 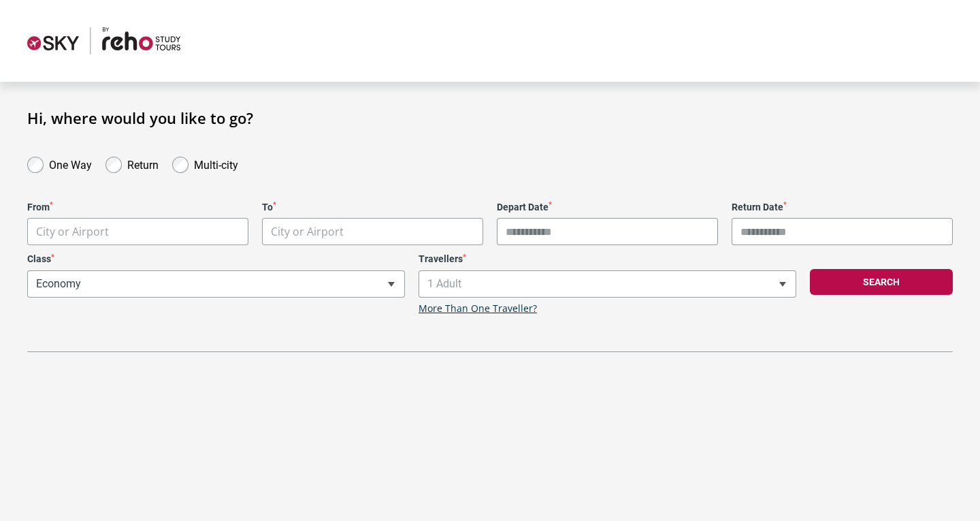 I want to click on a: More Than One Traveller?, so click(x=478, y=308).